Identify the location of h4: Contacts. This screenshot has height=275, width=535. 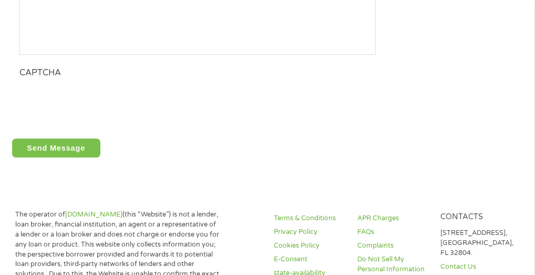
(477, 217).